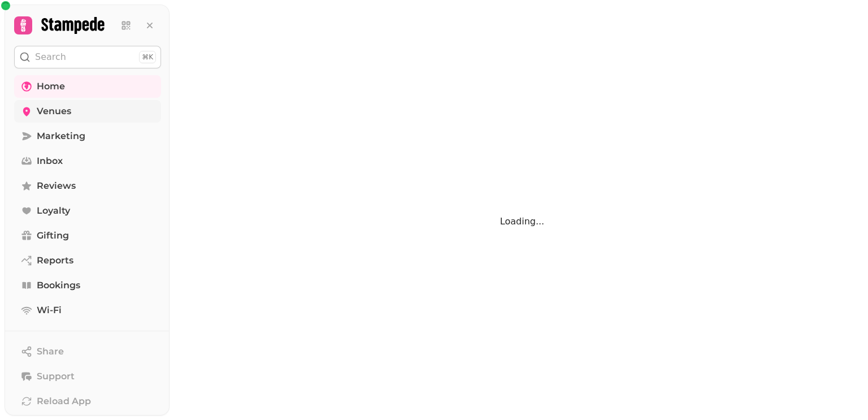  What do you see at coordinates (50, 352) in the screenshot?
I see `span: Share` at bounding box center [50, 352].